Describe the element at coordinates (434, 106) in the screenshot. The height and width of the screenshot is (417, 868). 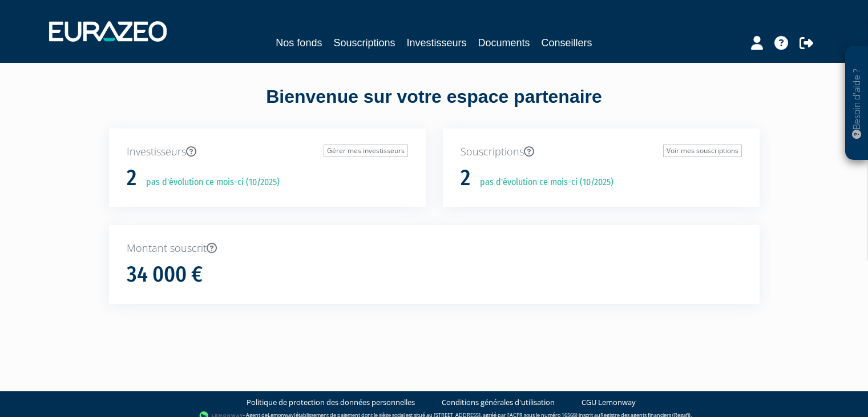
I see `div: Bienvenue sur votre espace partenaire` at that location.